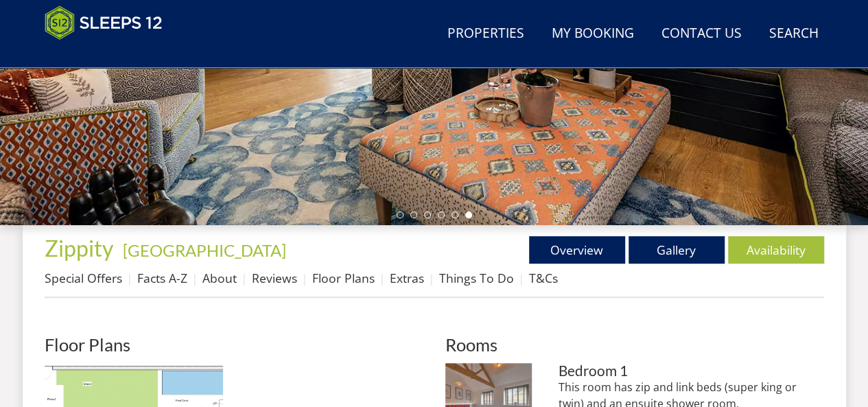  Describe the element at coordinates (83, 278) in the screenshot. I see `a: Special Offers` at that location.